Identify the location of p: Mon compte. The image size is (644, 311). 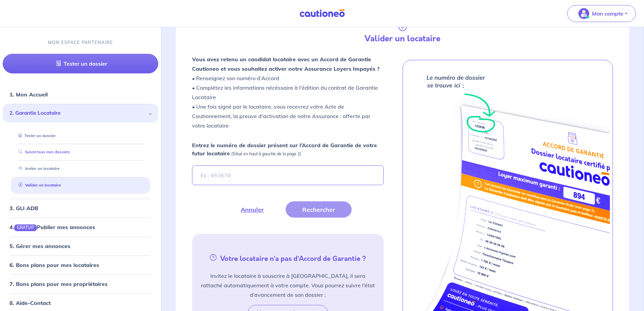
(607, 13).